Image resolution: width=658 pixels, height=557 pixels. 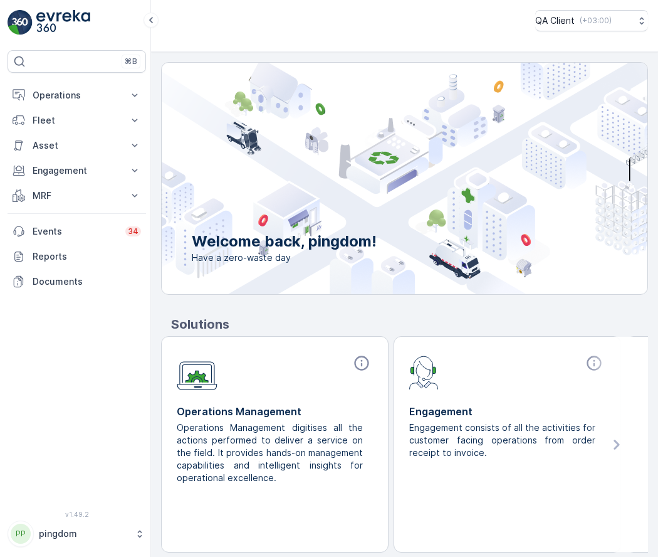 I want to click on button: Engagement, so click(x=76, y=171).